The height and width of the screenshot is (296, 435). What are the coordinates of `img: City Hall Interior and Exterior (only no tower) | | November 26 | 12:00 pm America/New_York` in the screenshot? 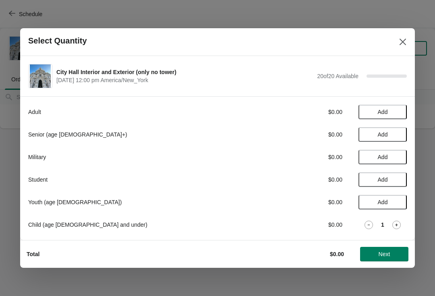 It's located at (40, 76).